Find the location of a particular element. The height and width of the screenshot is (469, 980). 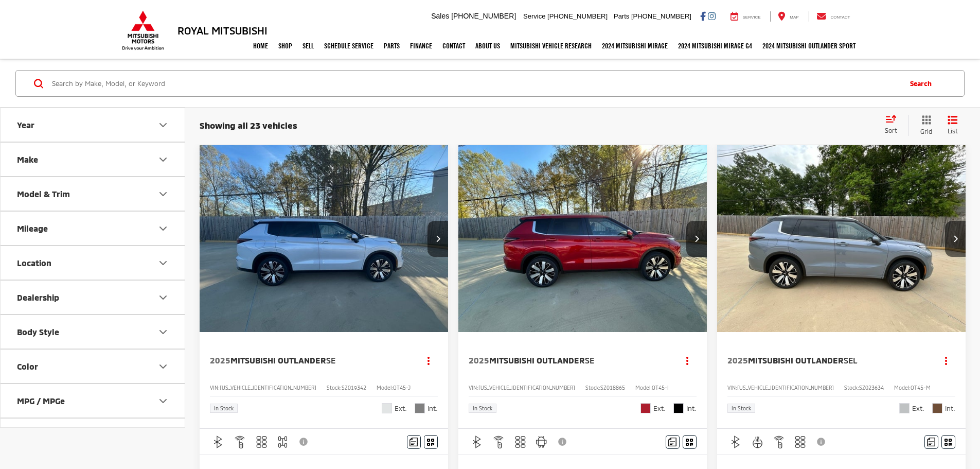

button: Grid View is located at coordinates (924, 125).